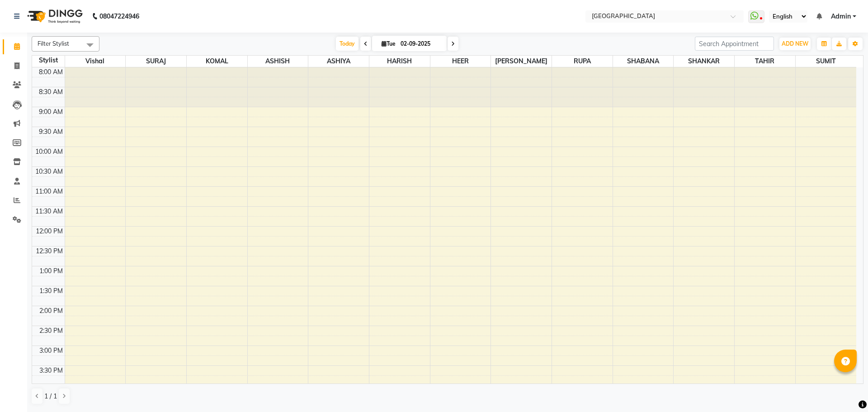 This screenshot has height=412, width=868. What do you see at coordinates (53, 44) in the screenshot?
I see `span: Filter Stylist` at bounding box center [53, 44].